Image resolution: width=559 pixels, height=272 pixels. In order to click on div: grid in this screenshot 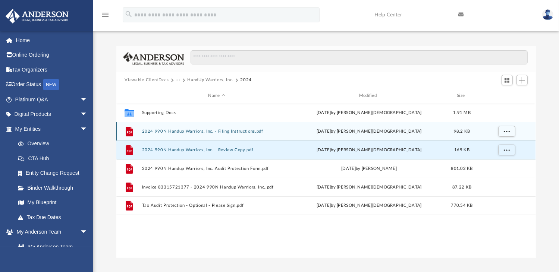, I will do `click(326, 181)`.